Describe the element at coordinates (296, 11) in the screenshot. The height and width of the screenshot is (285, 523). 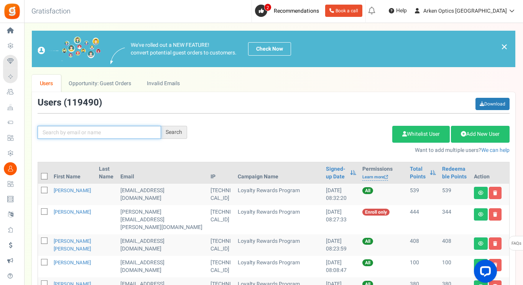
I see `span: Recommendations` at that location.